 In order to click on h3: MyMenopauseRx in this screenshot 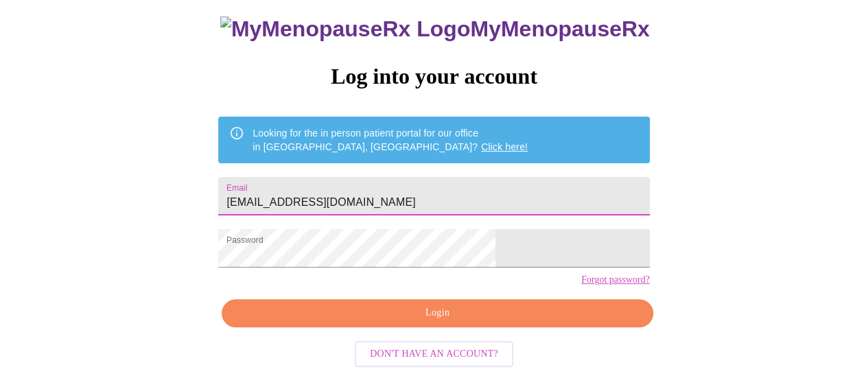, I will do `click(435, 29)`.